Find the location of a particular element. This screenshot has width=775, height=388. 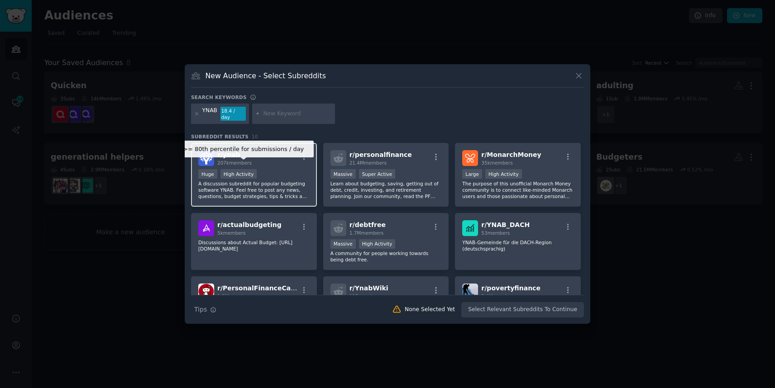

div: Huge is located at coordinates (208, 174).